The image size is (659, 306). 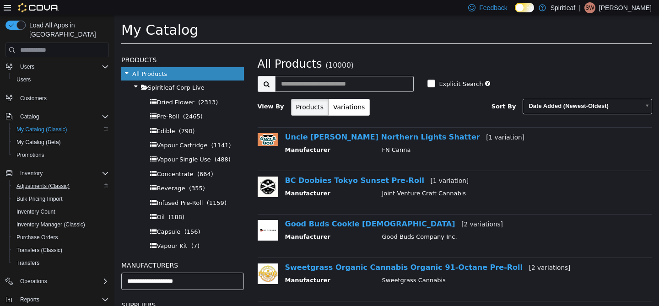 What do you see at coordinates (68, 250) in the screenshot?
I see `h5: Manufacturers` at bounding box center [68, 250].